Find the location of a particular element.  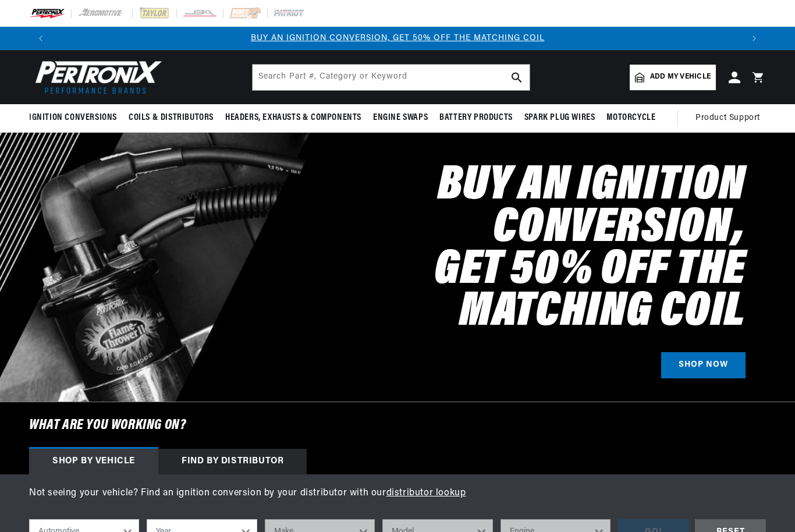

a: Add my vehicle is located at coordinates (673, 78).